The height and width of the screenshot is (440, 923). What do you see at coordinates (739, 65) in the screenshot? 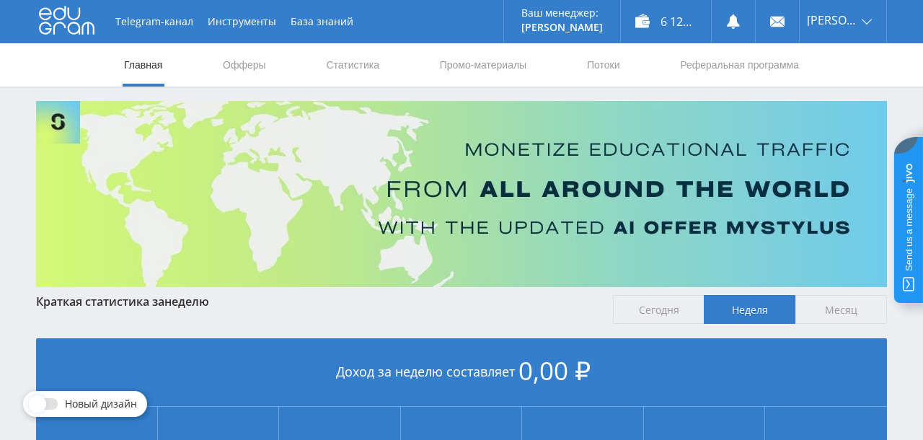
I see `a: Реферальная программа` at bounding box center [739, 65].